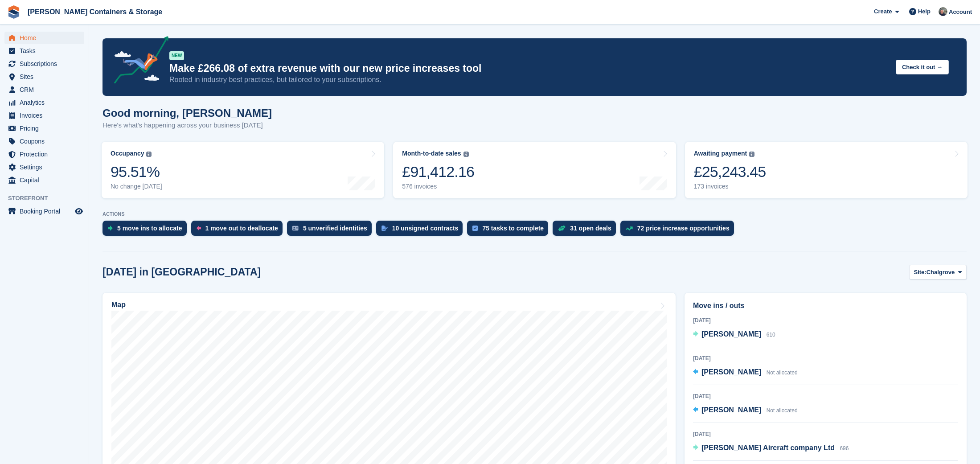 The image size is (980, 464). What do you see at coordinates (46, 89) in the screenshot?
I see `span: CRM` at bounding box center [46, 89].